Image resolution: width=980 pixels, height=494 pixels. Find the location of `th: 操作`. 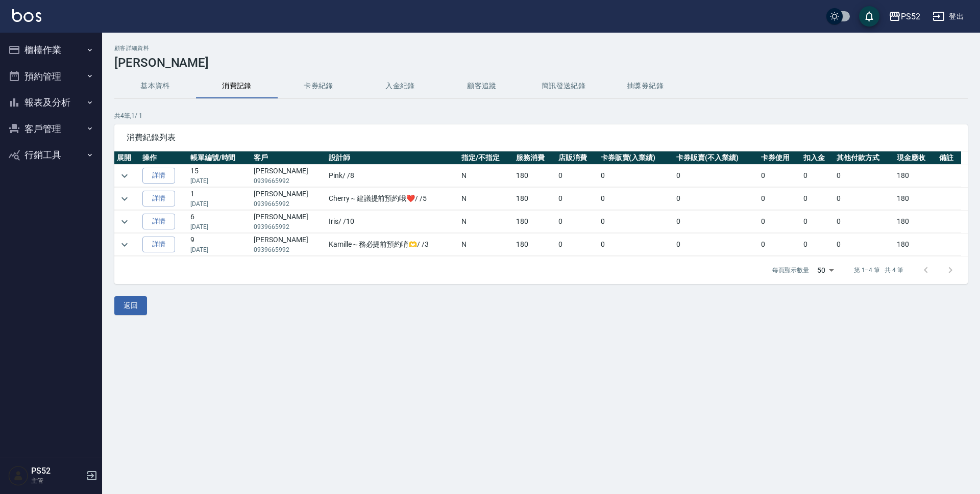

th: 操作 is located at coordinates (163, 158).